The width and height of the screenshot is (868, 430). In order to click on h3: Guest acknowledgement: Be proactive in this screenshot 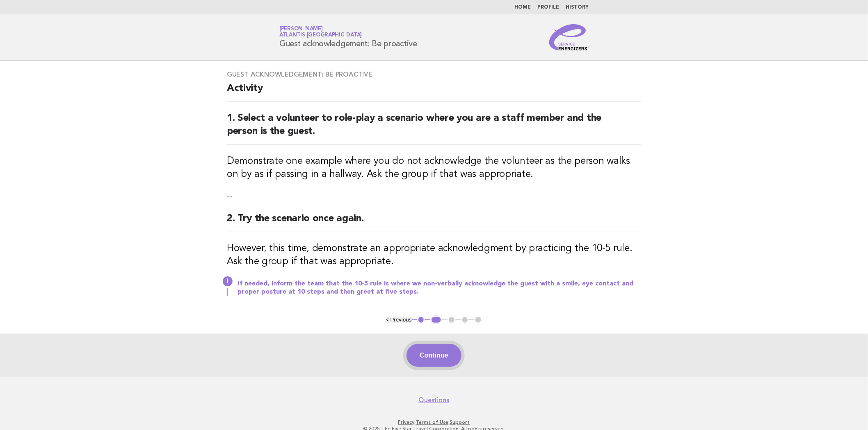, I will do `click(434, 75)`.